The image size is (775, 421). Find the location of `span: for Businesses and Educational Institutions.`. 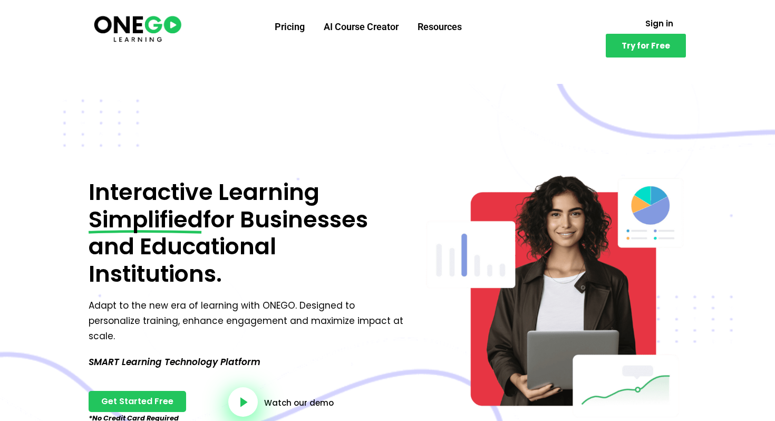

span: for Businesses and Educational Institutions. is located at coordinates (228, 246).